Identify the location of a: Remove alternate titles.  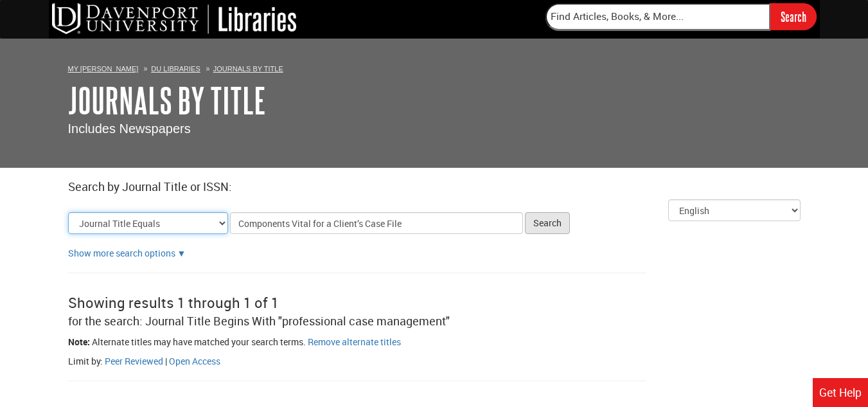
(354, 342).